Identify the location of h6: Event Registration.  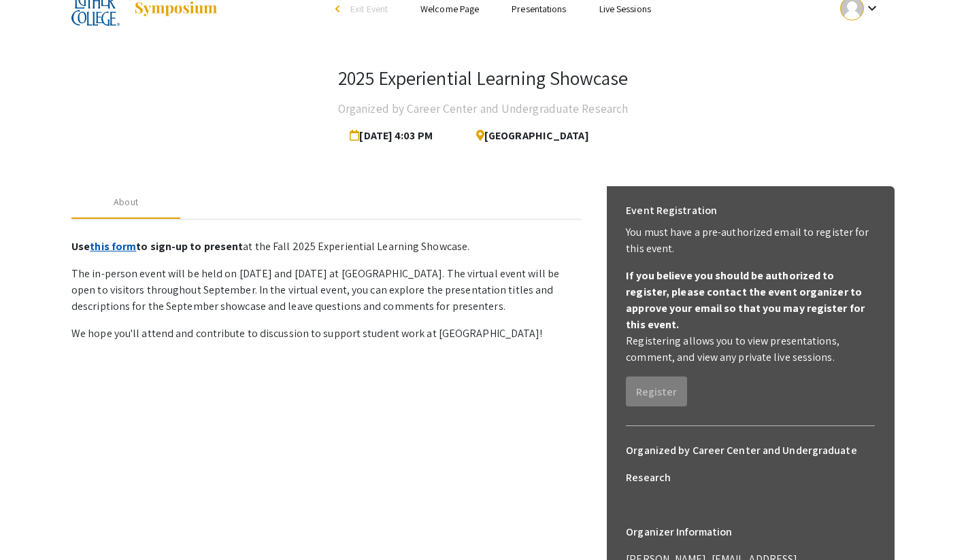
(672, 211).